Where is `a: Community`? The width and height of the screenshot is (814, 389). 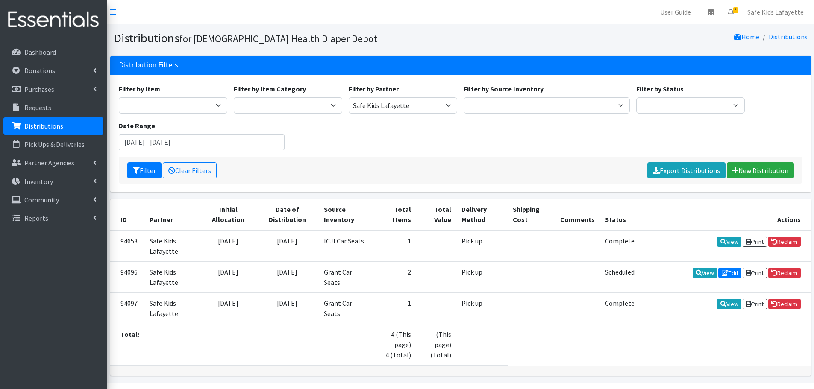 a: Community is located at coordinates (53, 200).